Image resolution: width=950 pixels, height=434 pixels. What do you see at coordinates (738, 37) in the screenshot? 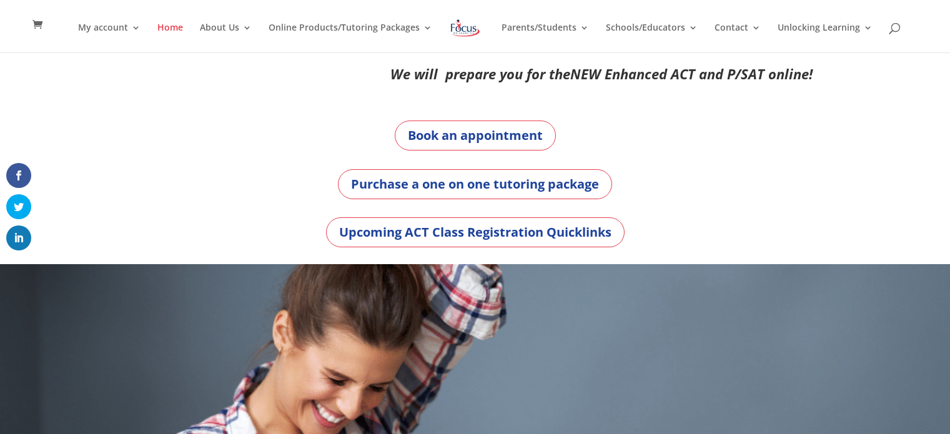
I see `a: Contact` at bounding box center [738, 37].